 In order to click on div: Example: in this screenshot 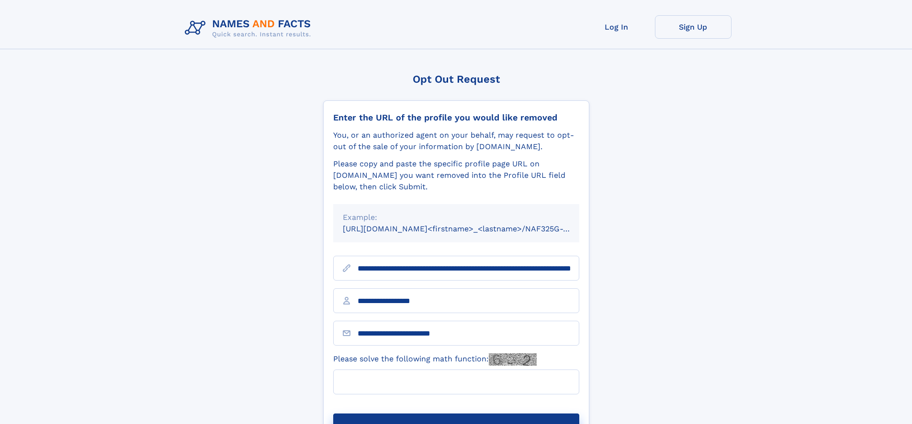, I will do `click(456, 218)`.